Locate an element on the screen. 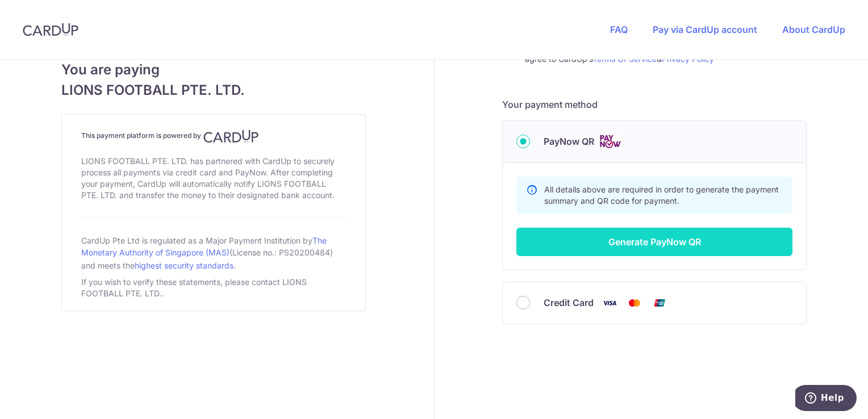 The width and height of the screenshot is (868, 419). div: Credit Card Visa Mastercard Union Pay is located at coordinates (654, 302).